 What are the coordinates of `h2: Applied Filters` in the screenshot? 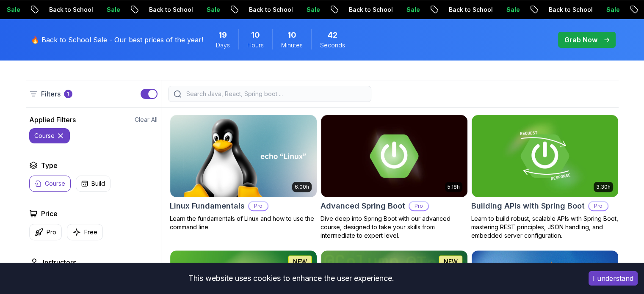 It's located at (52, 120).